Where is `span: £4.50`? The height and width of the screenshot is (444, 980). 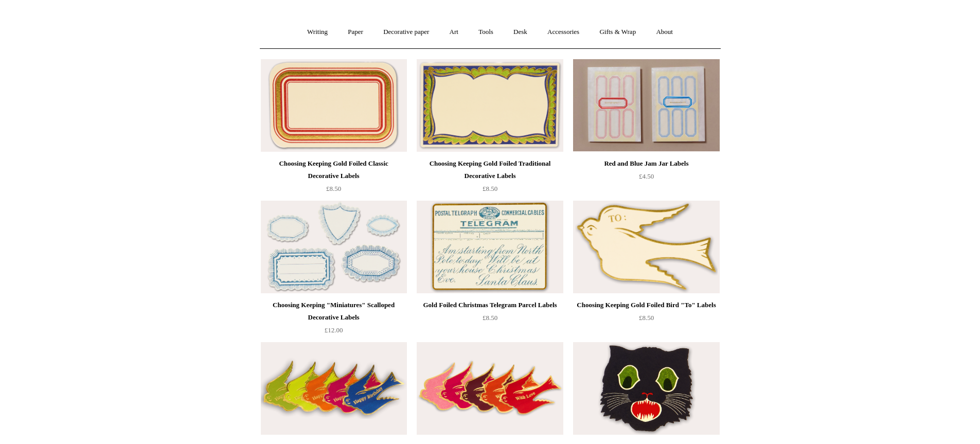 span: £4.50 is located at coordinates (646, 176).